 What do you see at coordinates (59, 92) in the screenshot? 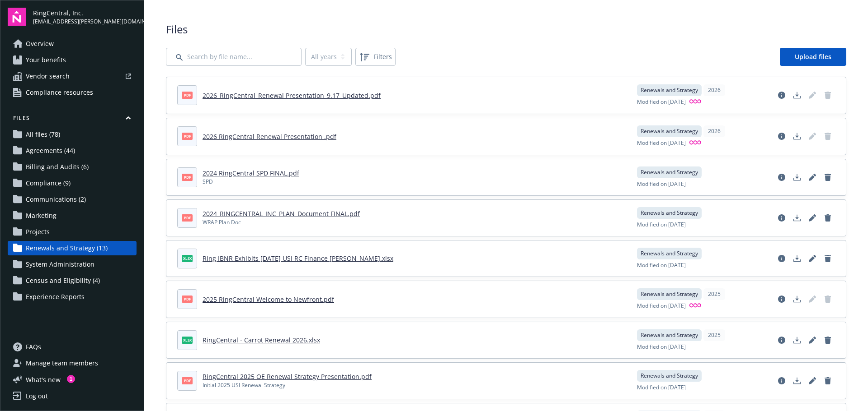
I see `span: Compliance resources` at bounding box center [59, 92].